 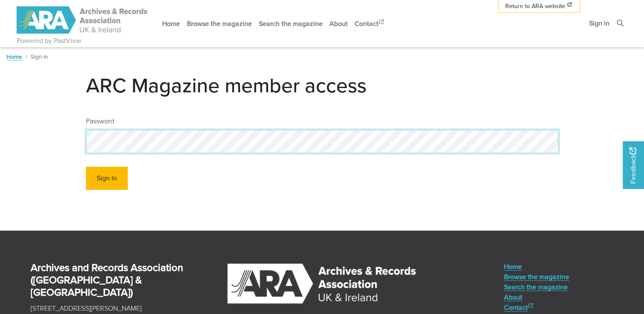 What do you see at coordinates (100, 121) in the screenshot?
I see `label: Password` at bounding box center [100, 121].